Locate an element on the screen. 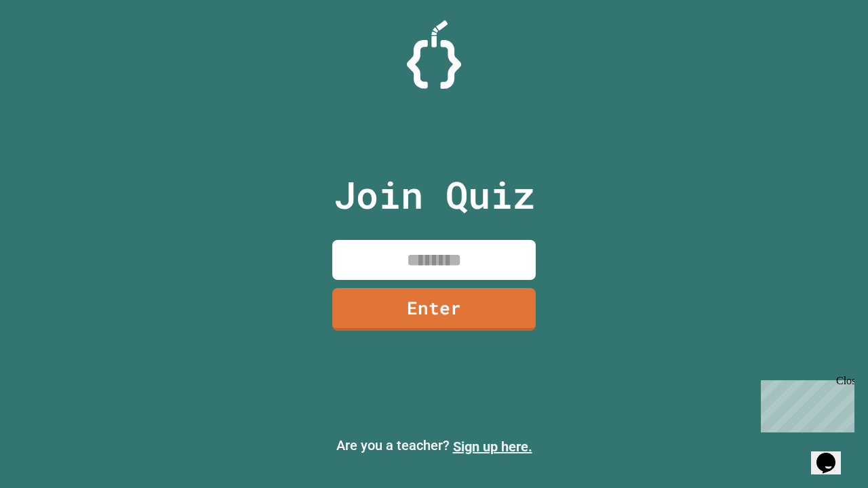  img: Logo.svg is located at coordinates (434, 54).